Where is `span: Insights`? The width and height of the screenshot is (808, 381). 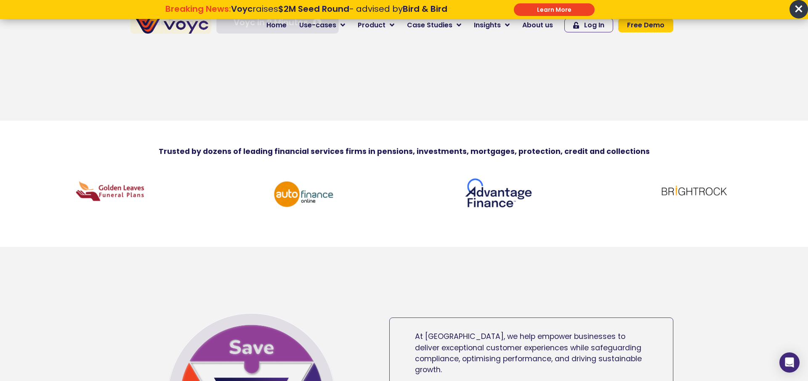
span: Insights is located at coordinates (487, 25).